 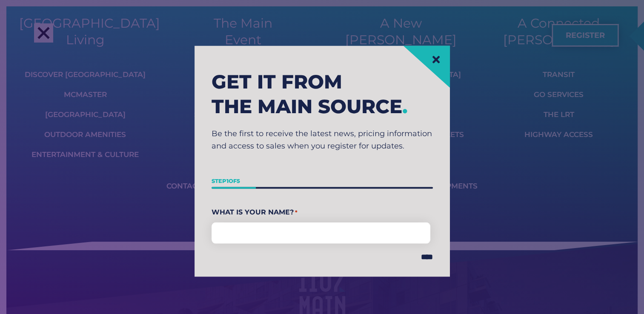 I want to click on p: Be the first to receive the latest news, pricing information and access to sales when you registe..., so click(x=322, y=140).